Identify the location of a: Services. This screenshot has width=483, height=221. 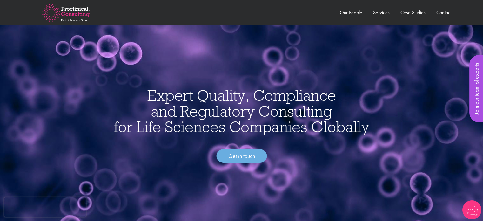
(381, 12).